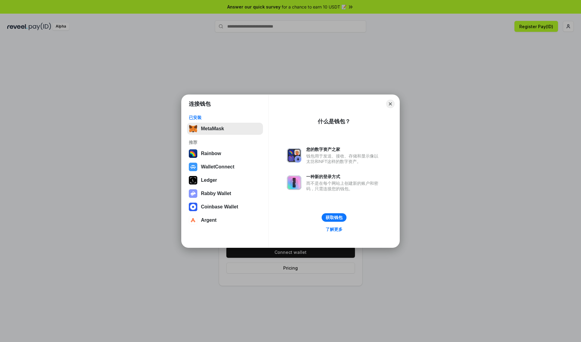 Image resolution: width=581 pixels, height=342 pixels. What do you see at coordinates (193, 129) in the screenshot?
I see `img: svg+xml,%3Csvg%20fill%3D%22none%22%20height%3D%2233%22%20viewBox%3D%220%200%2035%2033%22%20width%...` at bounding box center [193, 129].